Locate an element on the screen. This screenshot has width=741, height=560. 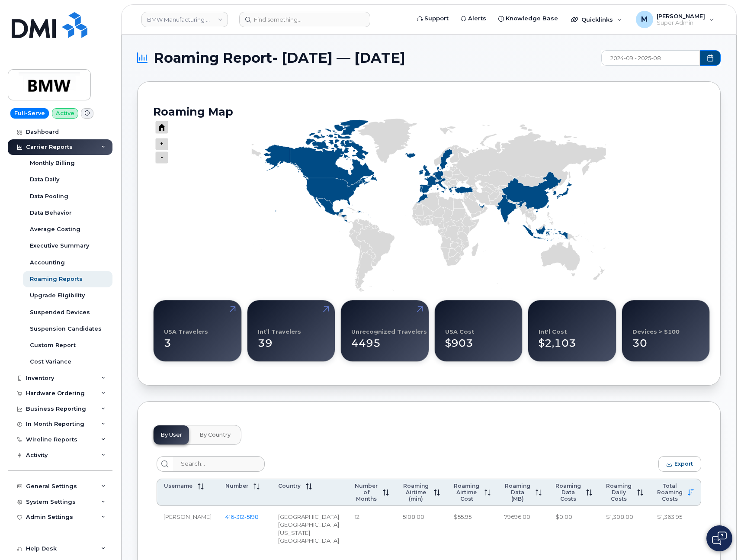
button: Choose Date is located at coordinates (711, 58).